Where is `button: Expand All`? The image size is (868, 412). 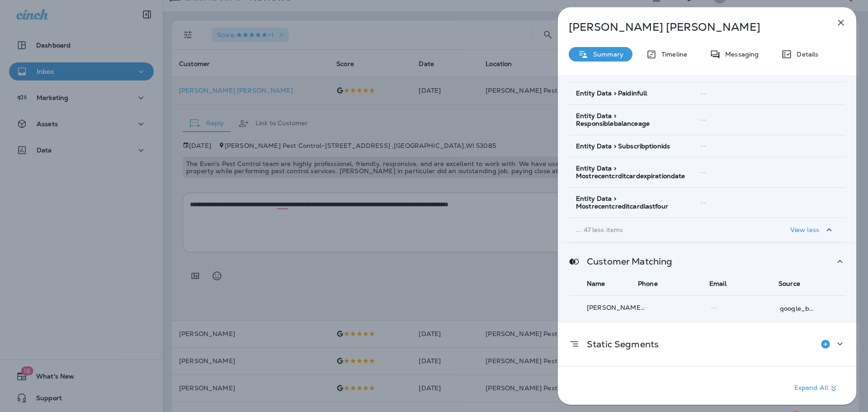 button: Expand All is located at coordinates (817, 388).